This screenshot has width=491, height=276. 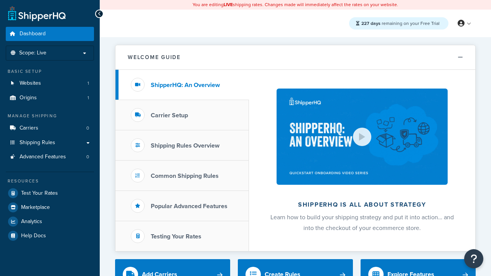 I want to click on li: Dashboard, so click(x=50, y=34).